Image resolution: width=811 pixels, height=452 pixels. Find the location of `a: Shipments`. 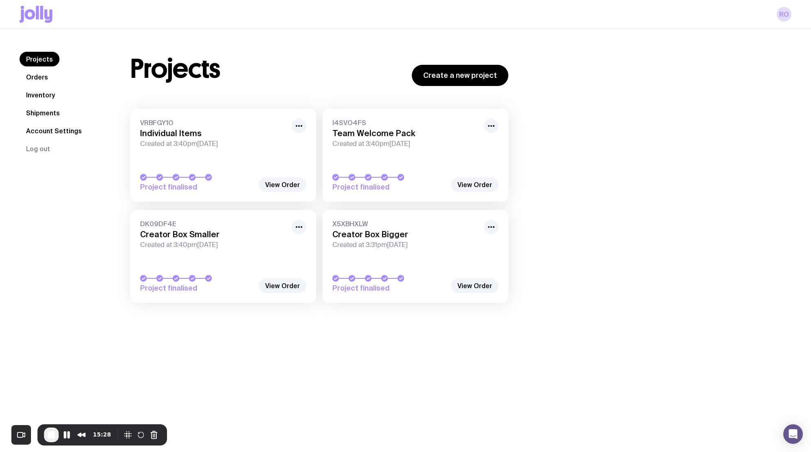

a: Shipments is located at coordinates (43, 113).